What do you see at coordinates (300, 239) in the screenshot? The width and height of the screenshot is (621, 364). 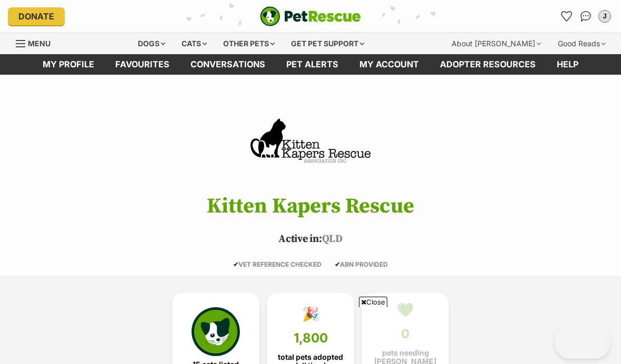 I see `span: Active in:` at bounding box center [300, 239].